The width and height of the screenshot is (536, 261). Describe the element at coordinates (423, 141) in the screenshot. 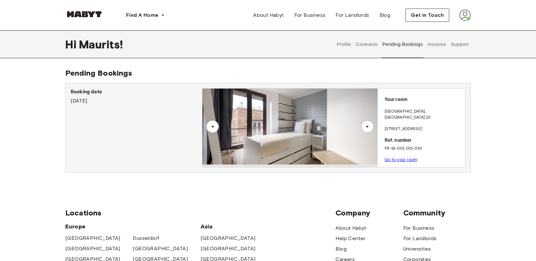

I see `p: Ref. number` at that location.